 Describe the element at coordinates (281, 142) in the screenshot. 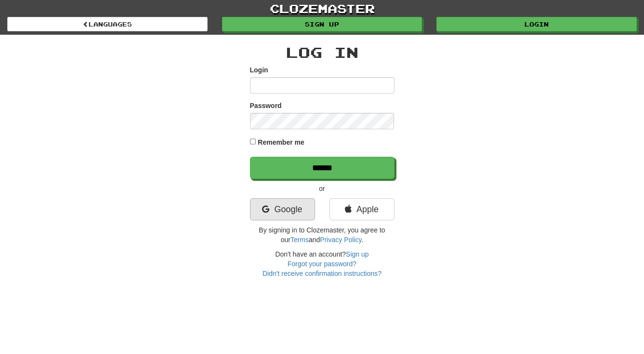

I see `label: Remember me` at that location.